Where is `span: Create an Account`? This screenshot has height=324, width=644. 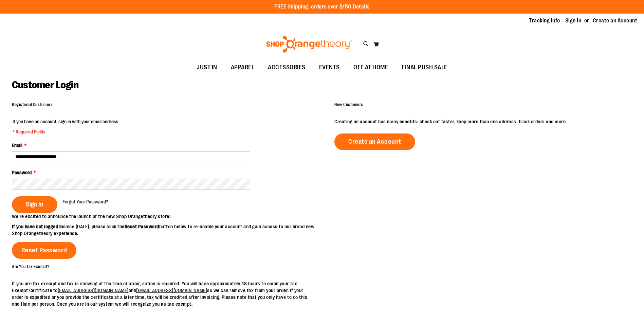 span: Create an Account is located at coordinates (375, 141).